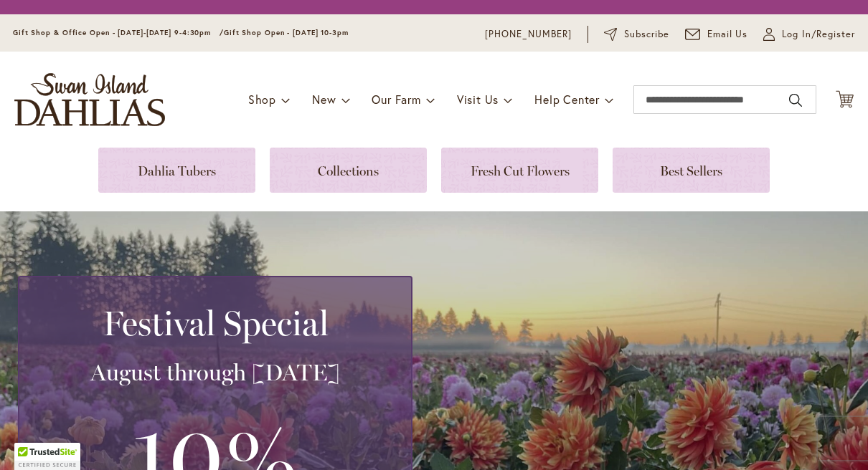 The image size is (868, 470). Describe the element at coordinates (818, 35) in the screenshot. I see `span: Log In/Register` at that location.